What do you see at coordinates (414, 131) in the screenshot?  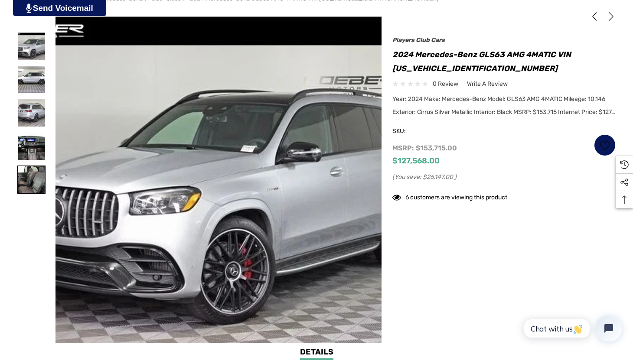 I see `span: SKU:` at bounding box center [414, 131].